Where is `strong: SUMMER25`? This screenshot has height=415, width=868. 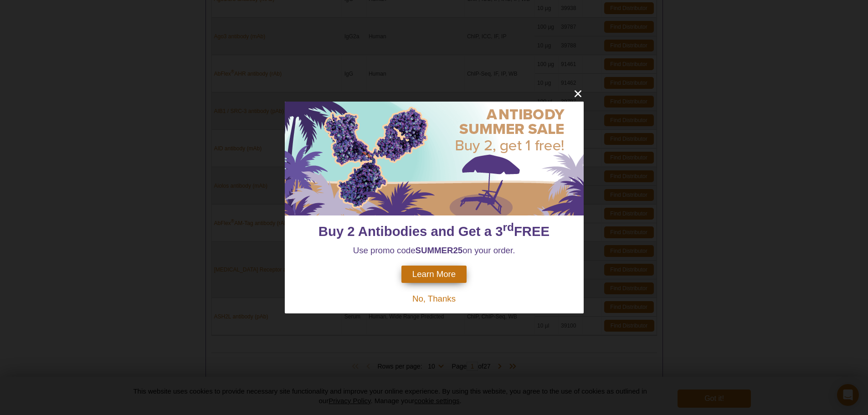
strong: SUMMER25 is located at coordinates (439, 250).